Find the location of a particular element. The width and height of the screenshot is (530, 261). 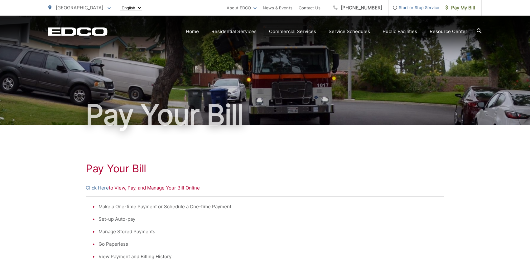

a: Public Facilities is located at coordinates (400, 32).